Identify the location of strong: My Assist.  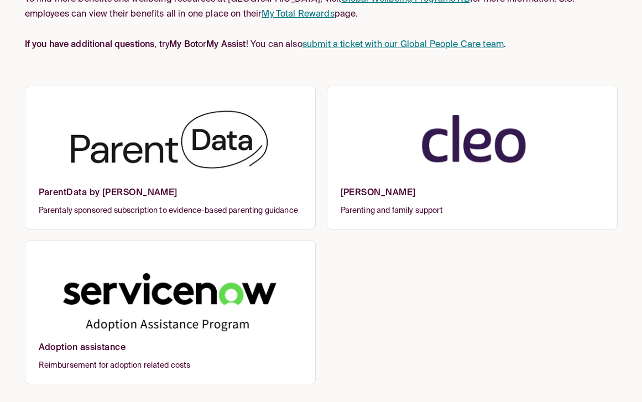
(226, 45).